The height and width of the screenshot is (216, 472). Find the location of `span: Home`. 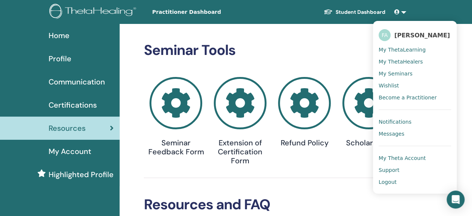

span: Home is located at coordinates (59, 36).